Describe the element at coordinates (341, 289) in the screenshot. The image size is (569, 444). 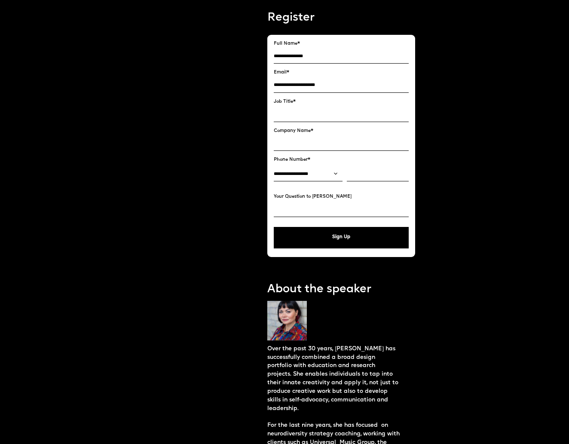
I see `p: About the speaker` at that location.